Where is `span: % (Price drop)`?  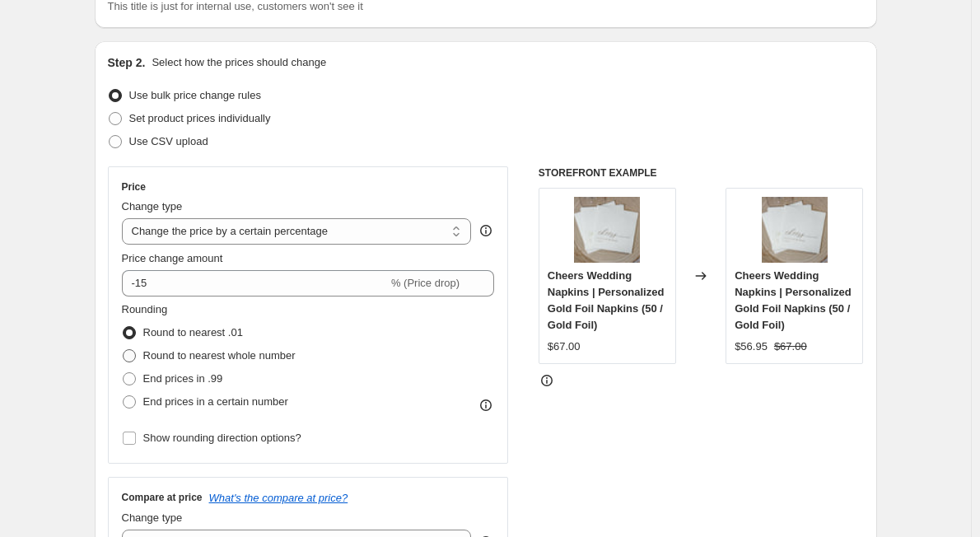 span: % (Price drop) is located at coordinates (425, 282).